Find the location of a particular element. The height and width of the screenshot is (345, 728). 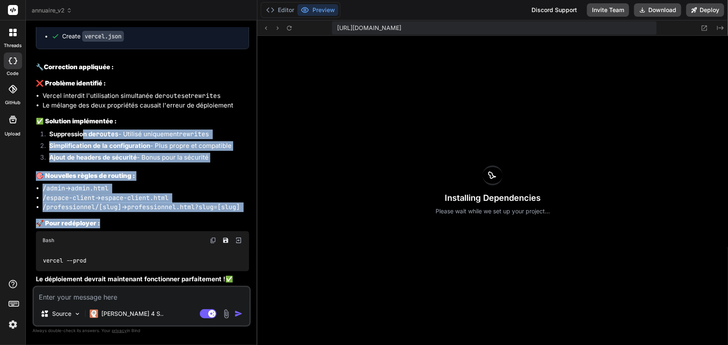

strong: Correction appliquée : is located at coordinates (79, 67).